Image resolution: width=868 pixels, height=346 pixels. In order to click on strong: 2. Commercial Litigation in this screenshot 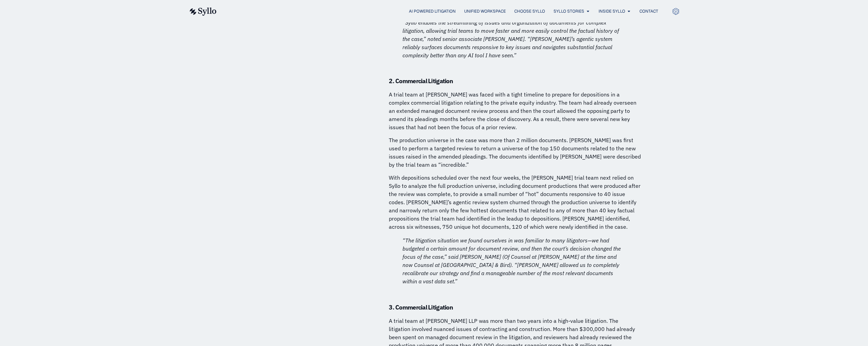, I will do `click(421, 80)`.